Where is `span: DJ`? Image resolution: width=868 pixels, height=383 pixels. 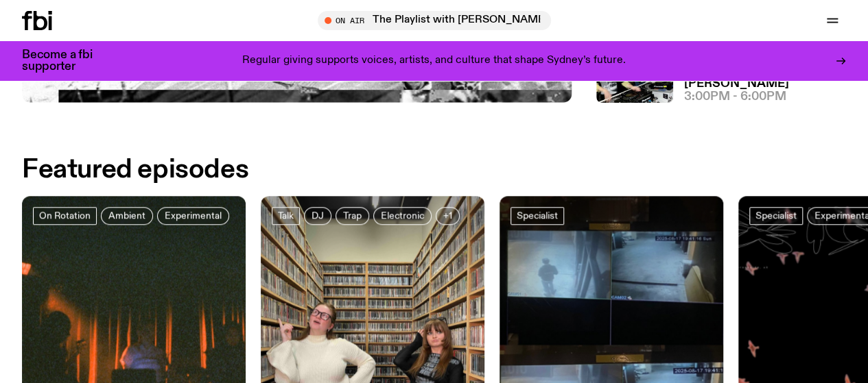
span: DJ is located at coordinates (318, 215).